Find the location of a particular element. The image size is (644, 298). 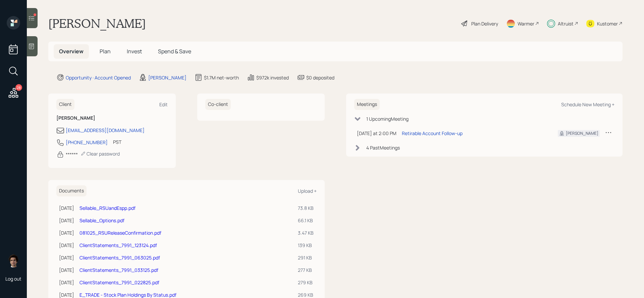

a: 081025_RSUReleaseConfirmation.pdf is located at coordinates (121, 233).